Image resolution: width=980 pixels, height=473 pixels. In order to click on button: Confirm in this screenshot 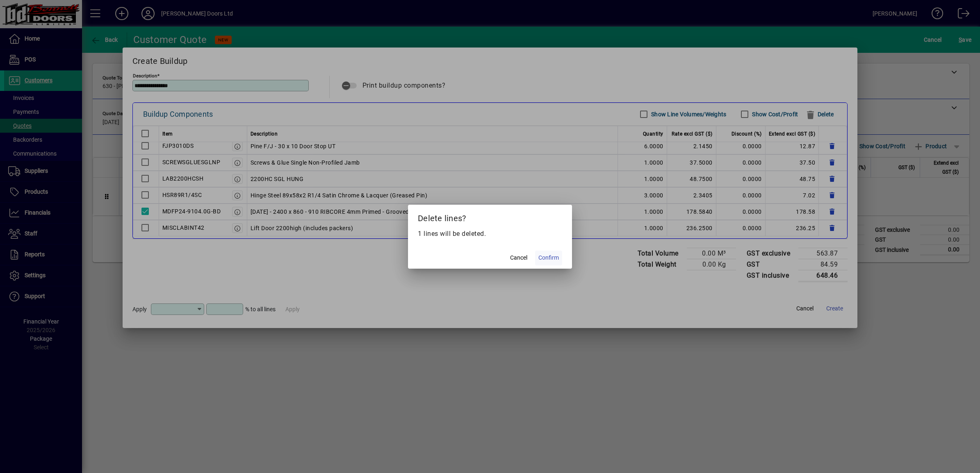, I will do `click(548, 258)`.